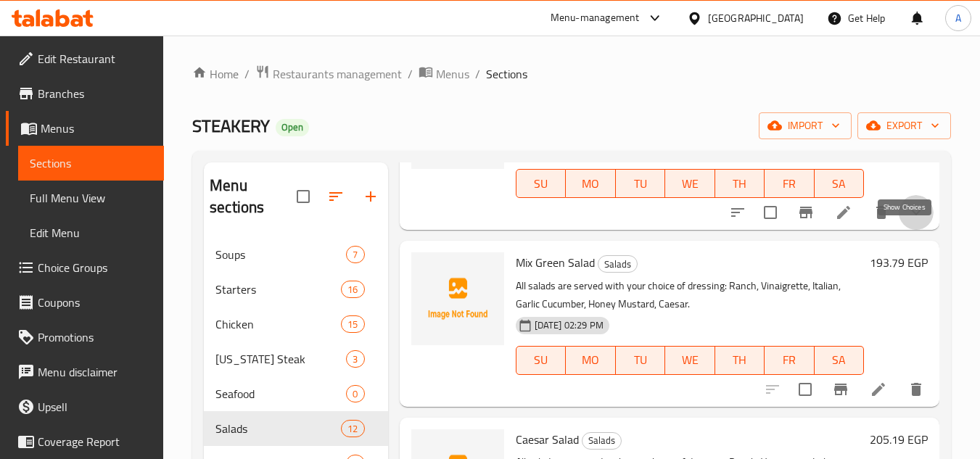  I want to click on span: 7, so click(355, 255).